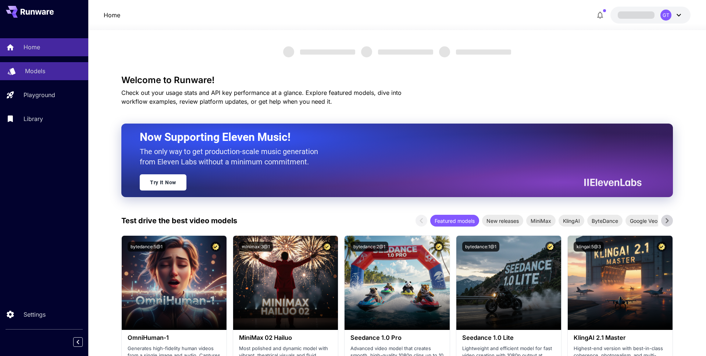 The height and width of the screenshot is (356, 706). Describe the element at coordinates (502, 220) in the screenshot. I see `span: New releases` at that location.